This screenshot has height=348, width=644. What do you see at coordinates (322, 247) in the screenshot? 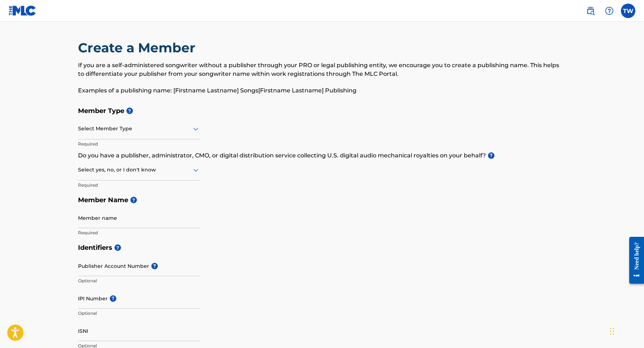
I see `h5: Identifiers` at bounding box center [322, 247].